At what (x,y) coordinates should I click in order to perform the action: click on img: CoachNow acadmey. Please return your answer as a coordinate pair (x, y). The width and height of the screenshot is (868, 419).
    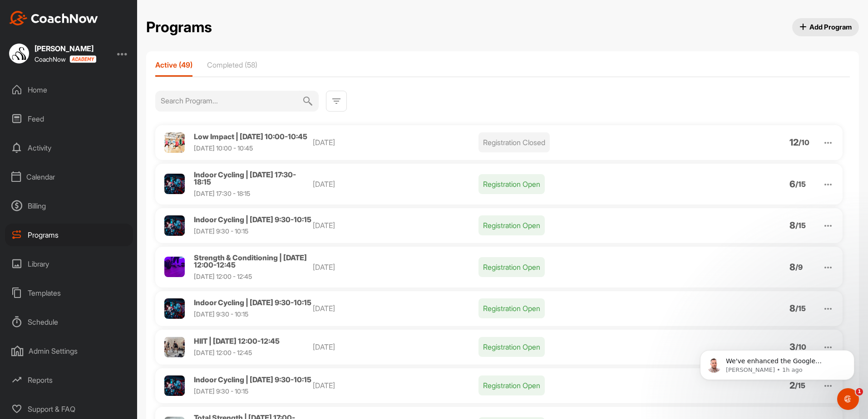
    Looking at the image, I should click on (83, 59).